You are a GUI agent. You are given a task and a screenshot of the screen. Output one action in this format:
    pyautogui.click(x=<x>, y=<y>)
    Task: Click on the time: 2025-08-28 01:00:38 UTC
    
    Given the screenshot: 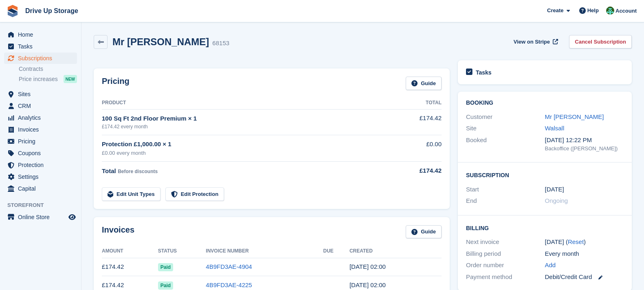 What is the action you would take?
    pyautogui.click(x=367, y=284)
    